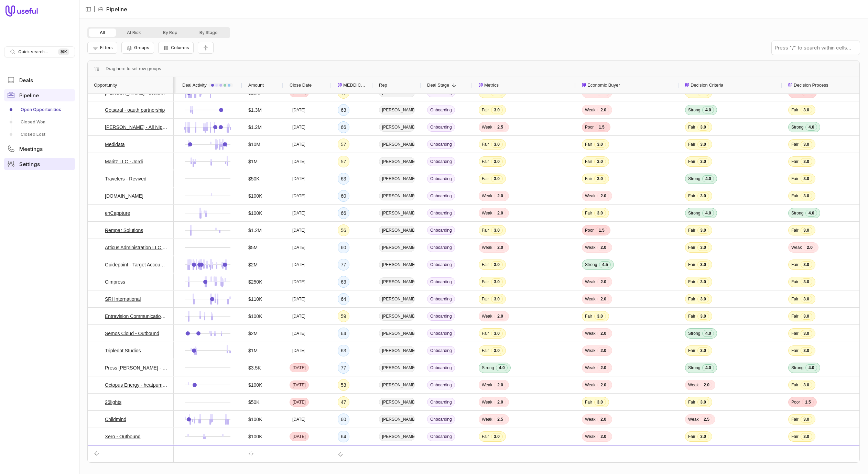 The height and width of the screenshot is (474, 868). I want to click on div: Metrics, so click(524, 85).